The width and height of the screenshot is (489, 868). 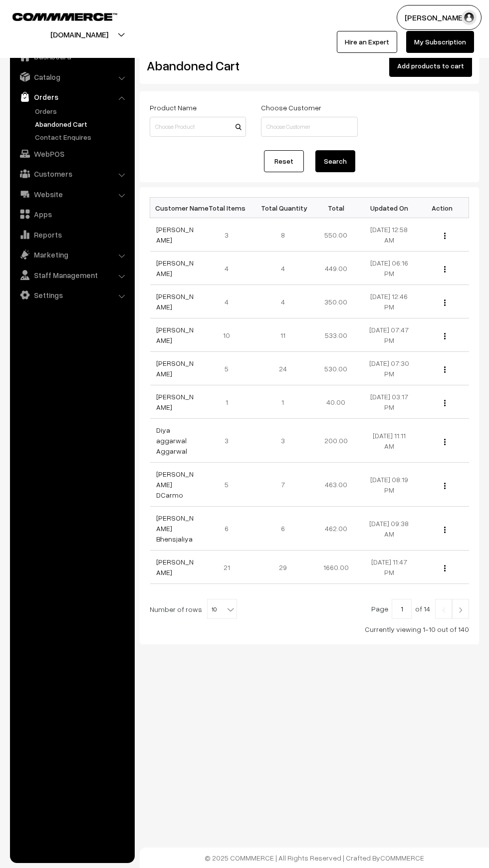 What do you see at coordinates (336, 268) in the screenshot?
I see `td: 449.00` at bounding box center [336, 268].